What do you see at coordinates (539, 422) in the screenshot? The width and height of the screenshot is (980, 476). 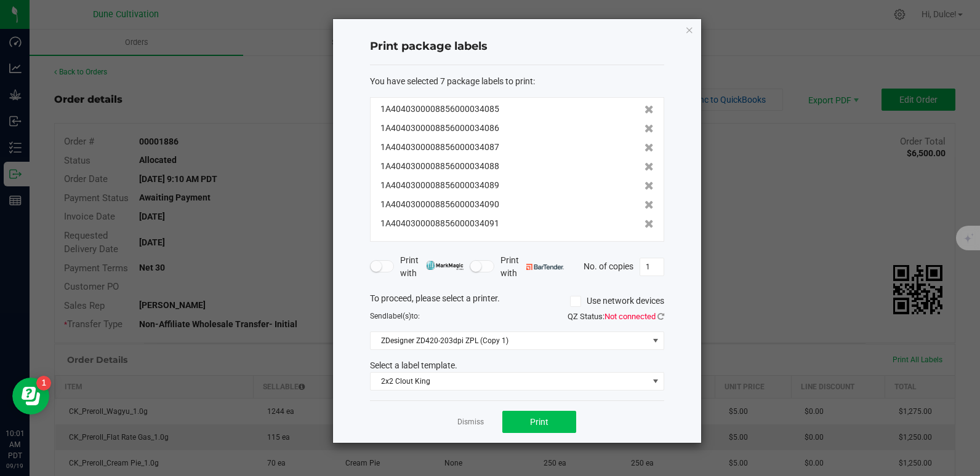 I see `button: Print` at bounding box center [539, 422].